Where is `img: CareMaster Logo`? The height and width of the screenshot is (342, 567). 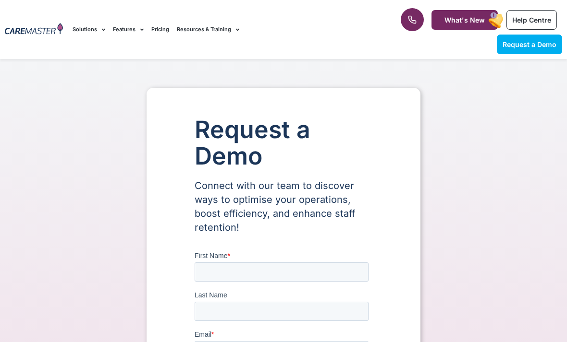 img: CareMaster Logo is located at coordinates (34, 29).